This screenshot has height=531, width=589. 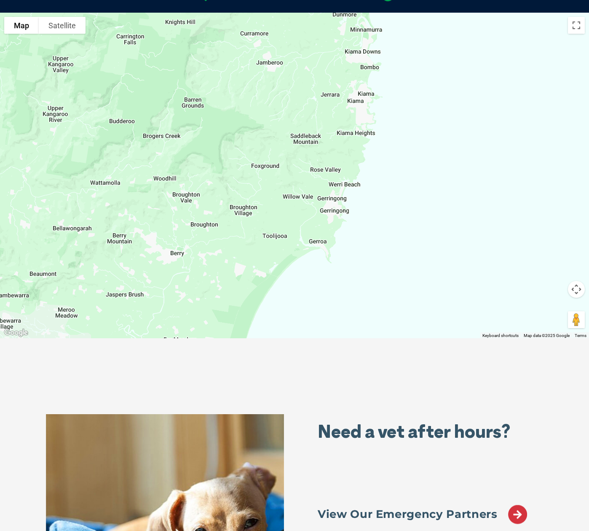 What do you see at coordinates (16, 333) in the screenshot?
I see `a: Open this area in Google Maps (opens a new window)` at bounding box center [16, 333].